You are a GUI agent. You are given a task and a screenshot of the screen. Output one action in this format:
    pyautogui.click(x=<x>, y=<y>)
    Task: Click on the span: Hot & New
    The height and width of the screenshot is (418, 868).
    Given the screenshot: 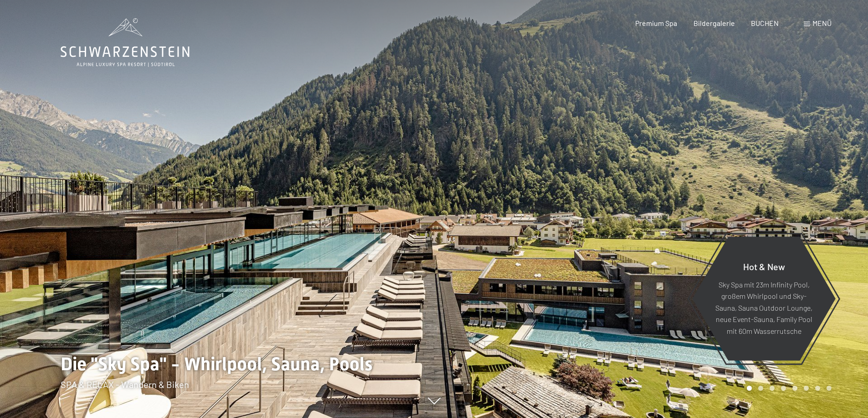 What is the action you would take?
    pyautogui.click(x=764, y=266)
    